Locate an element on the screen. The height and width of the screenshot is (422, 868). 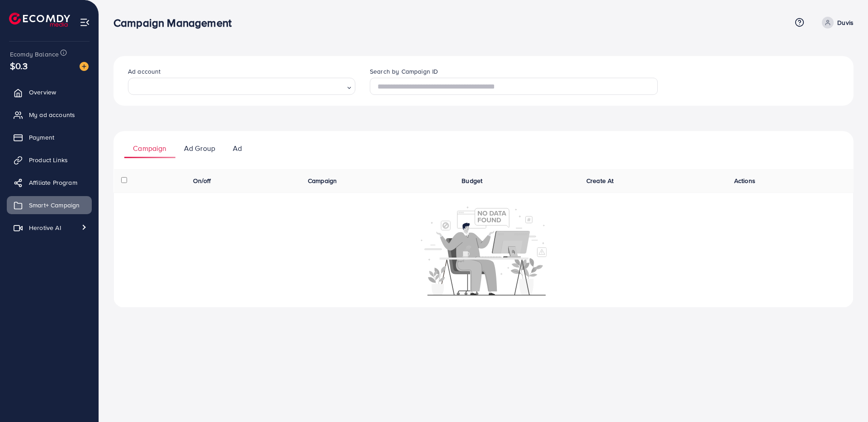
label: Search by Campaign ID is located at coordinates (404, 72).